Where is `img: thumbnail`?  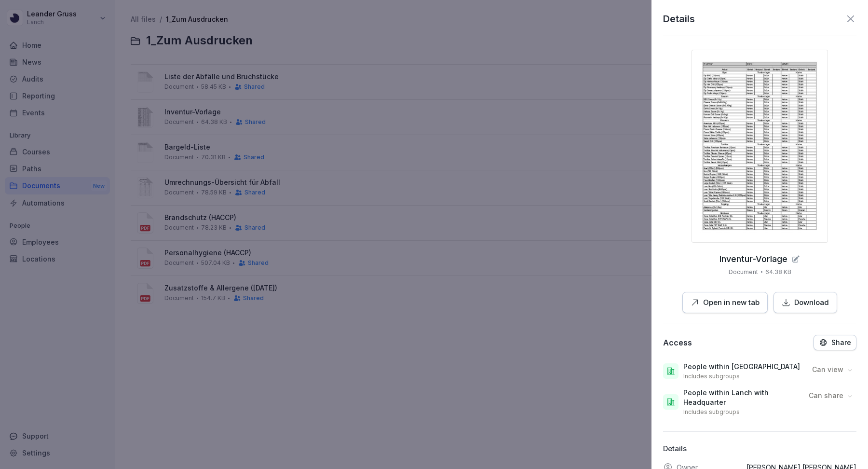 img: thumbnail is located at coordinates (760, 146).